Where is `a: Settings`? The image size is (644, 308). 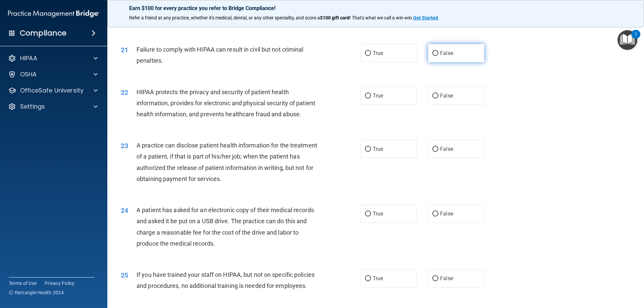
a: Settings is located at coordinates (53, 107).